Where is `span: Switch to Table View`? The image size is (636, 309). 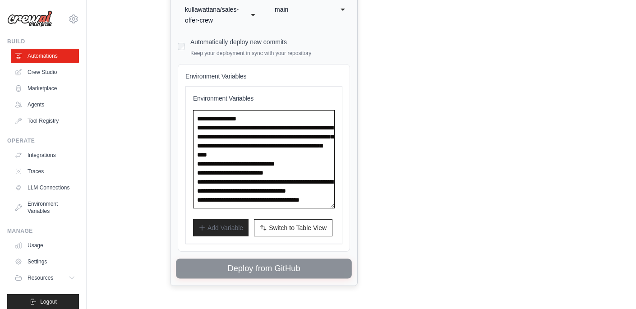 span: Switch to Table View is located at coordinates (298, 228).